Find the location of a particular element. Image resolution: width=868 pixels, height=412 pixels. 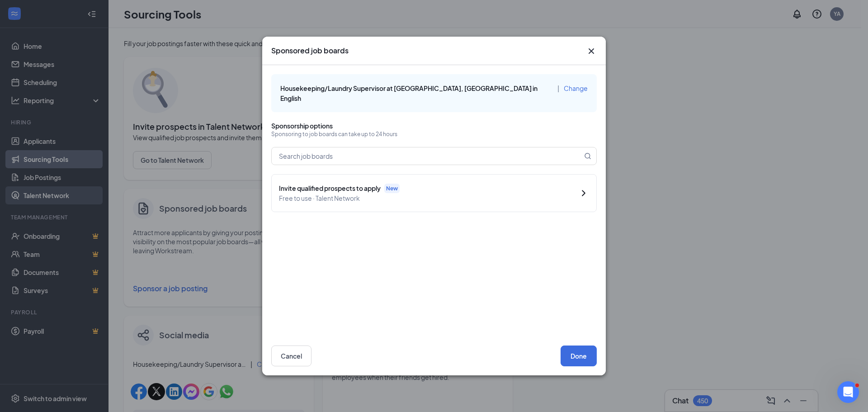

span: Invite qualified prospects to apply is located at coordinates (329, 188).